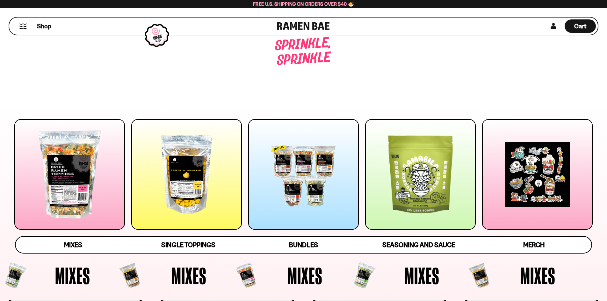 The image size is (607, 301). What do you see at coordinates (304, 4) in the screenshot?
I see `span: Free U.S. Shipping on Orders over $40 🍜` at bounding box center [304, 4].